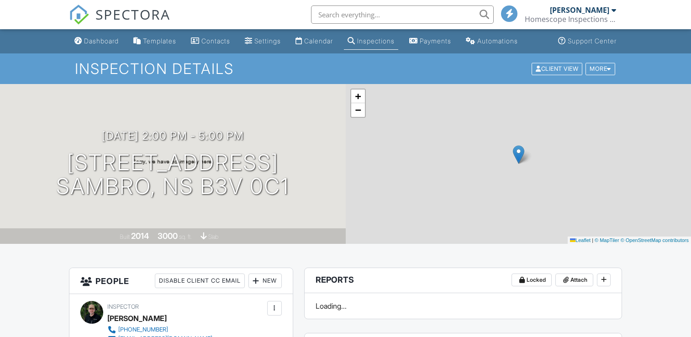 The width and height of the screenshot is (691, 337). Describe the element at coordinates (497, 41) in the screenshot. I see `div: Automations` at that location.